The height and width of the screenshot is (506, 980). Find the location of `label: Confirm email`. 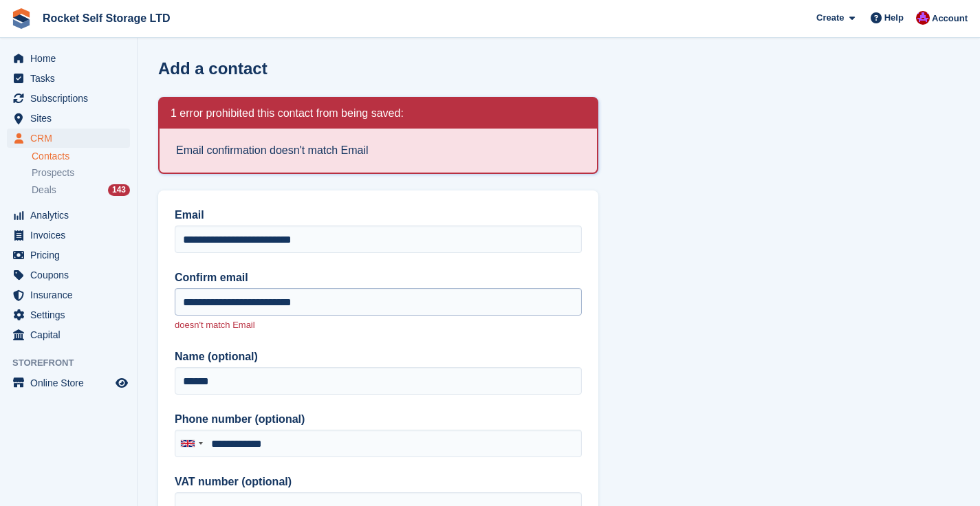

label: Confirm email is located at coordinates (378, 277).